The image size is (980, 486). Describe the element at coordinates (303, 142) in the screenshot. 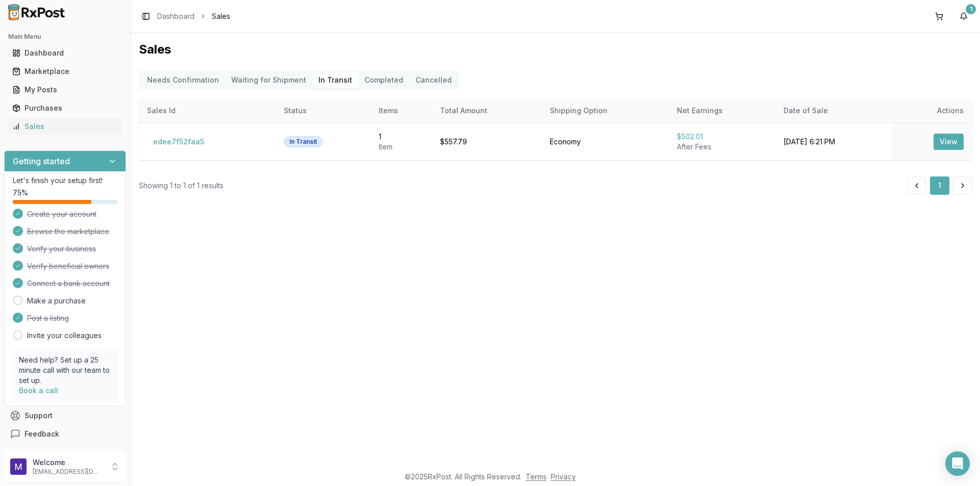

I see `div: In Transit` at that location.